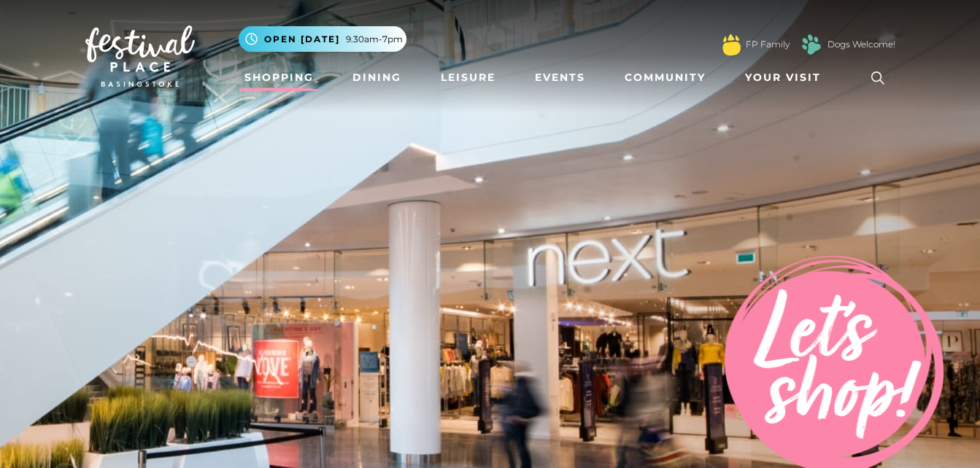 The height and width of the screenshot is (468, 980). Describe the element at coordinates (140, 56) in the screenshot. I see `img: Festival Place Logo` at that location.